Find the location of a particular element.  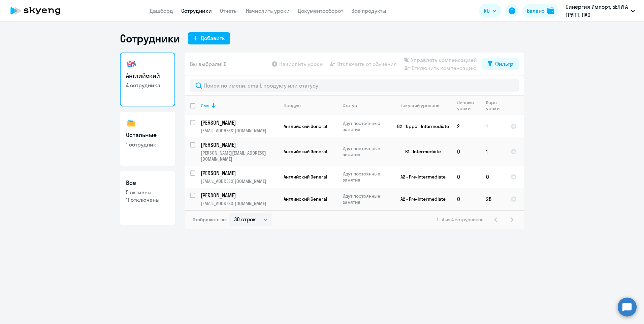

a: Все5 активны11 отключены is located at coordinates (147, 198).